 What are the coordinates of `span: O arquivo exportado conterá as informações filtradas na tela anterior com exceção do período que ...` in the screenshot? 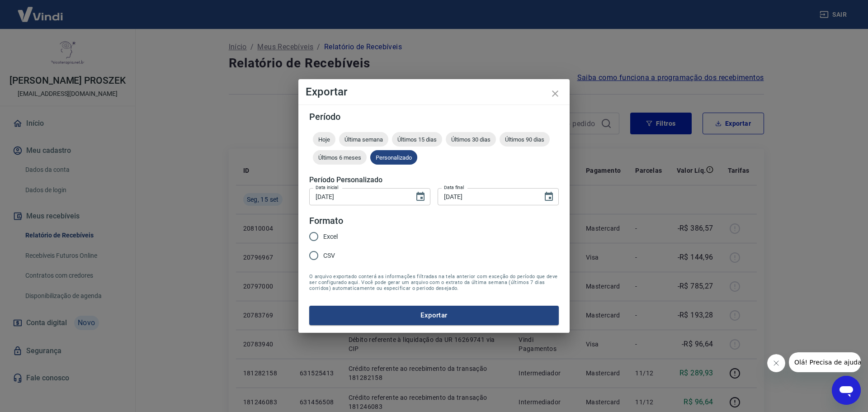 It's located at (434, 282).